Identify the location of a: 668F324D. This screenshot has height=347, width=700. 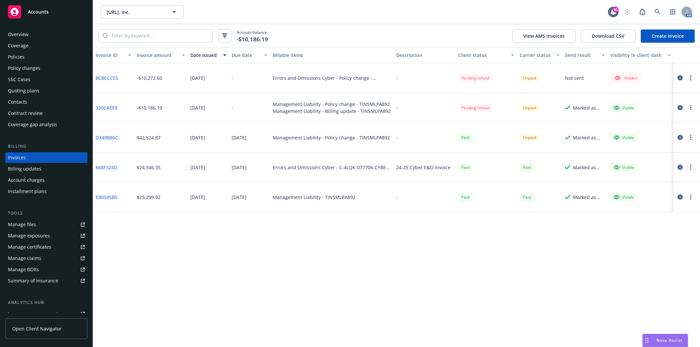
(106, 167).